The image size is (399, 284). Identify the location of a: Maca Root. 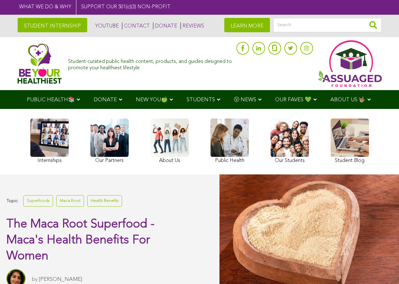
(70, 200).